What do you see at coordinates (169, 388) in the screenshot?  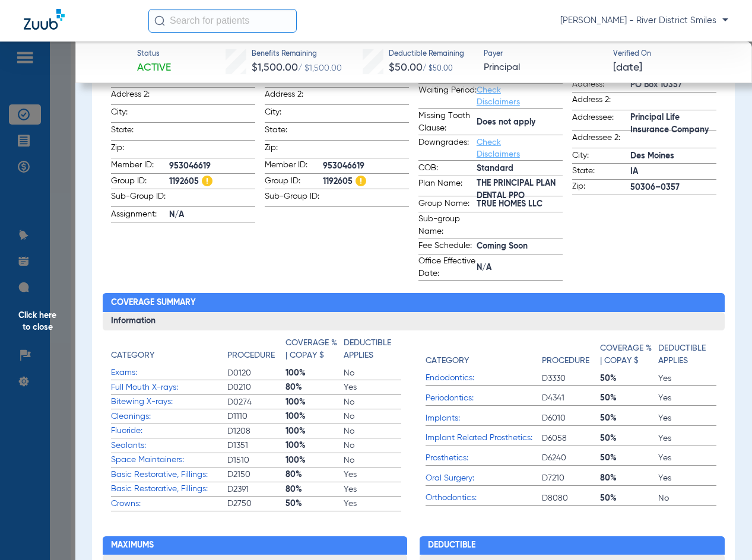 I see `span: Full Mouth X-rays:` at bounding box center [169, 388].